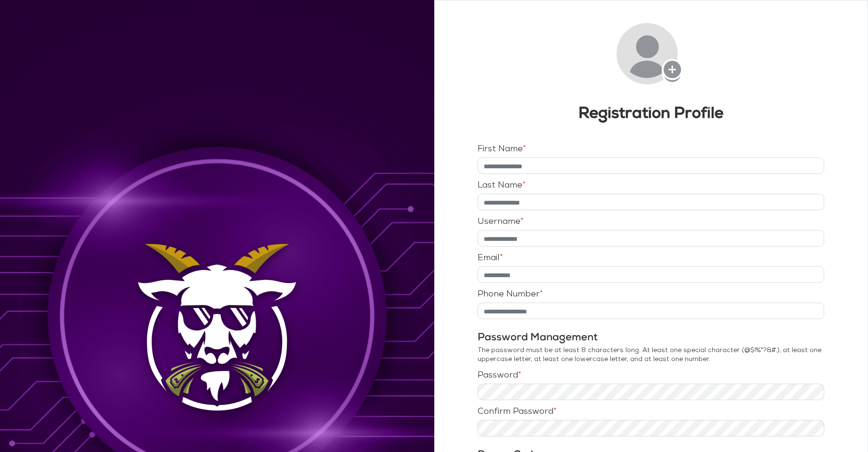 Image resolution: width=868 pixels, height=452 pixels. Describe the element at coordinates (501, 222) in the screenshot. I see `label: Username` at that location.